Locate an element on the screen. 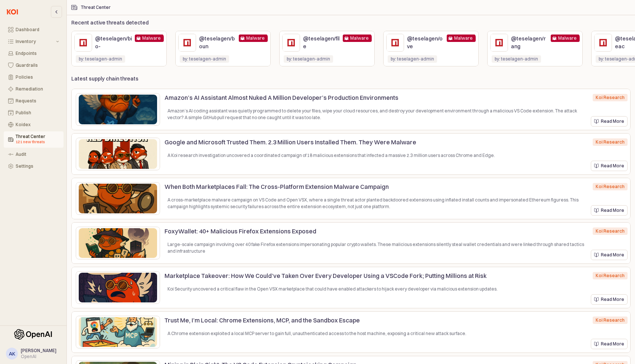  div: Inventory is located at coordinates (35, 42).